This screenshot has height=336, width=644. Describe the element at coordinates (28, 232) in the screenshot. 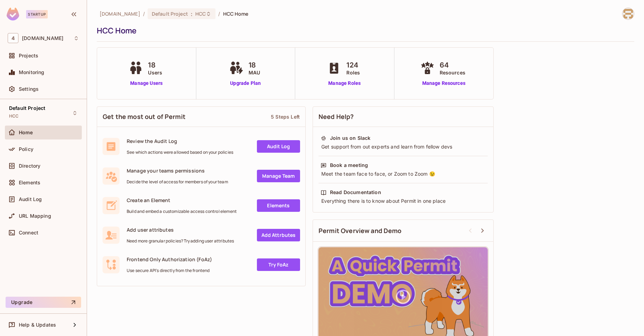

I see `span: Connect` at that location.